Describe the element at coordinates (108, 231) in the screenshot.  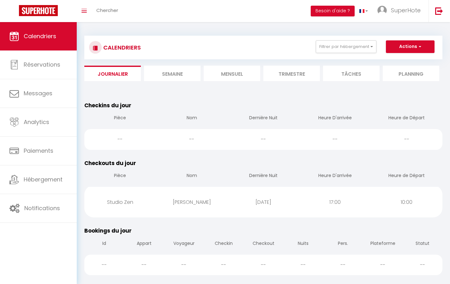
I see `span: Bookings du jour` at that location.